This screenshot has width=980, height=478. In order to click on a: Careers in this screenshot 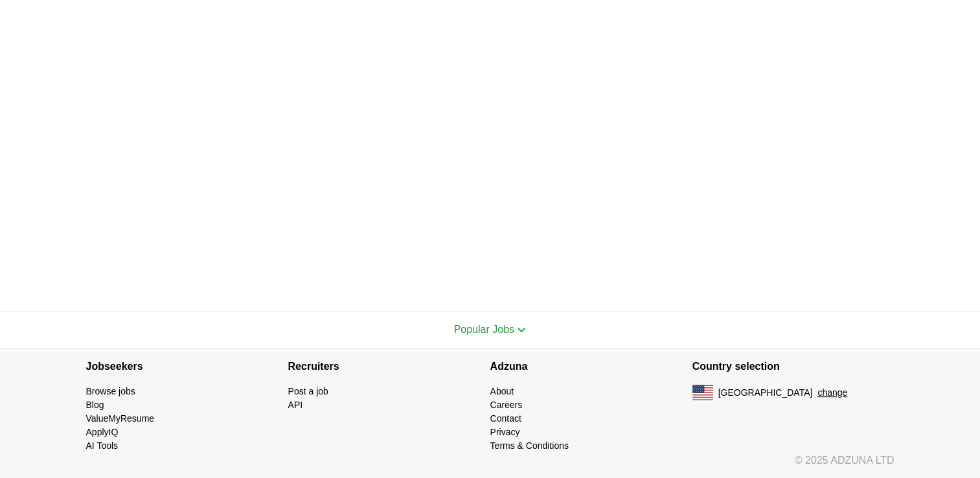, I will do `click(506, 405)`.